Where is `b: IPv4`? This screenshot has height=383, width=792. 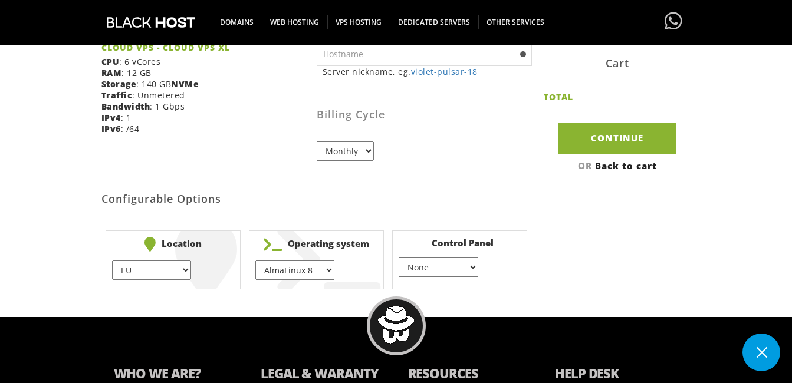
b: IPv4 is located at coordinates (111, 117).